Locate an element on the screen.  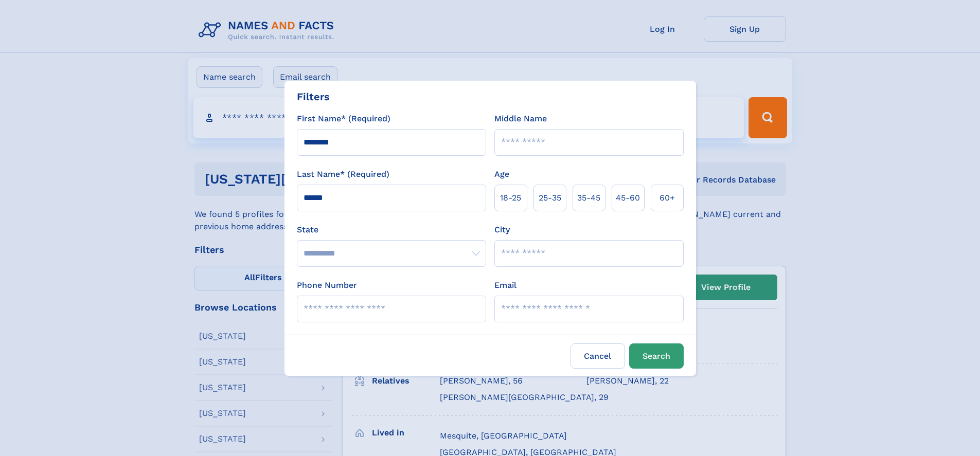
span: 35‑45 is located at coordinates (589, 198).